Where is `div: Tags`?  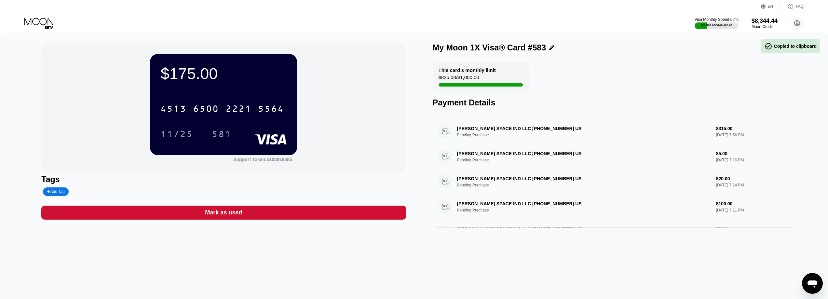
div: Tags is located at coordinates (223, 179).